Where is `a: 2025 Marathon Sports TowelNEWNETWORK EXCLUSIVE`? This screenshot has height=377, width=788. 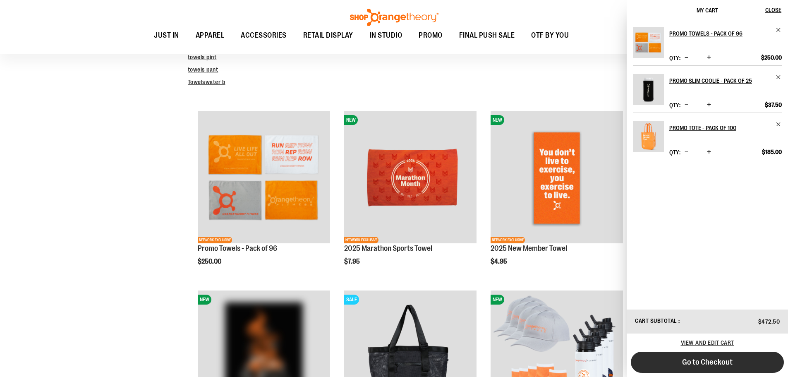 a: 2025 Marathon Sports TowelNEWNETWORK EXCLUSIVE is located at coordinates (410, 177).